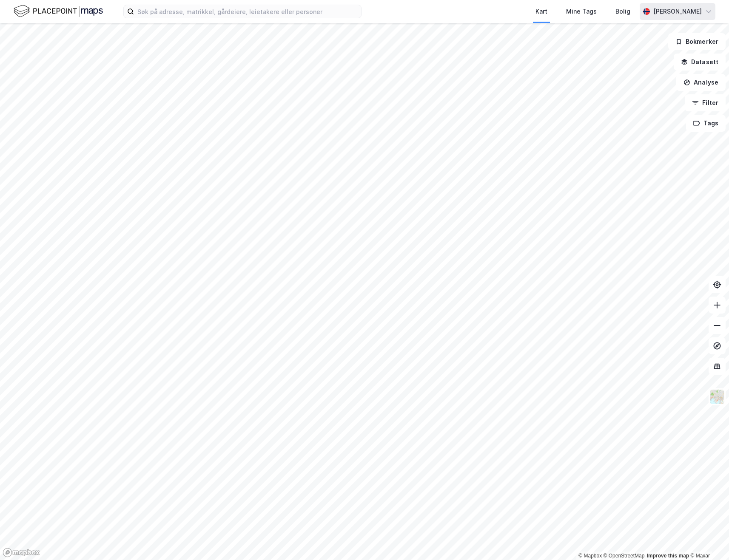  What do you see at coordinates (717, 397) in the screenshot?
I see `img: Z` at bounding box center [717, 397].